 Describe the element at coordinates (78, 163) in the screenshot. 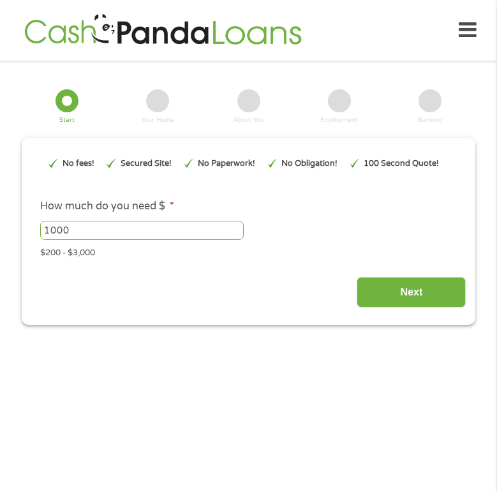

I see `p: No fees!` at that location.